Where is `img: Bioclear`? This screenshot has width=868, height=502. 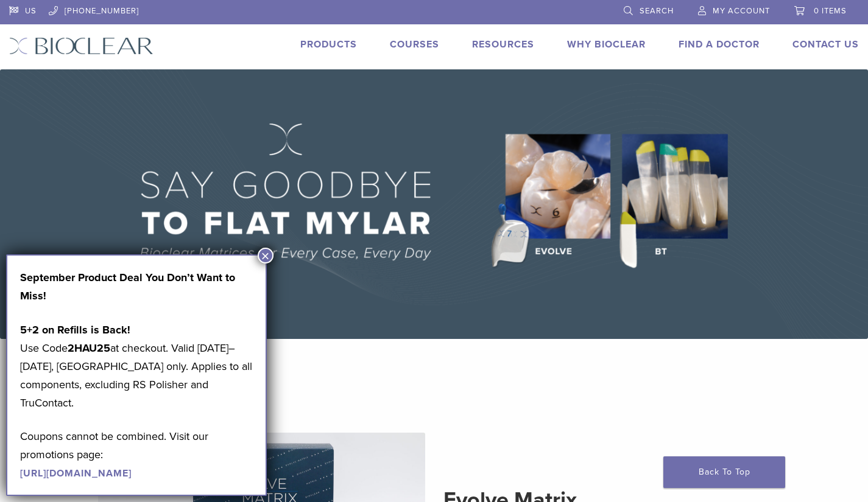
img: Bioclear is located at coordinates (81, 46).